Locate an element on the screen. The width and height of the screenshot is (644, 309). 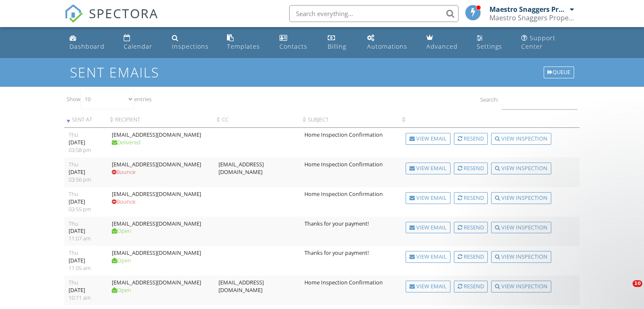
div: 11:07 am is located at coordinates (86, 239).